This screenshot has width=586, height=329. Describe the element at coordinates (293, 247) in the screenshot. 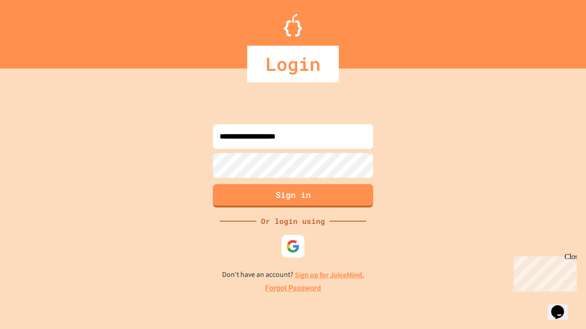

I see `img: google-icon.svg` at that location.